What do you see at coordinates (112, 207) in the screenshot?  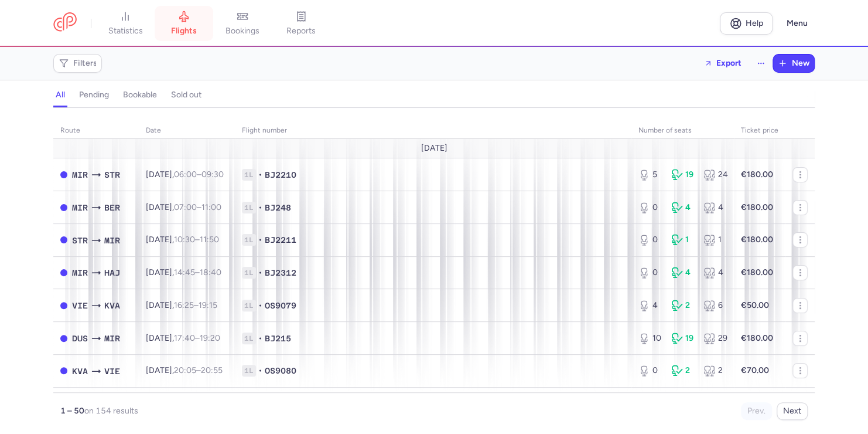 I see `span: BER` at bounding box center [112, 207].